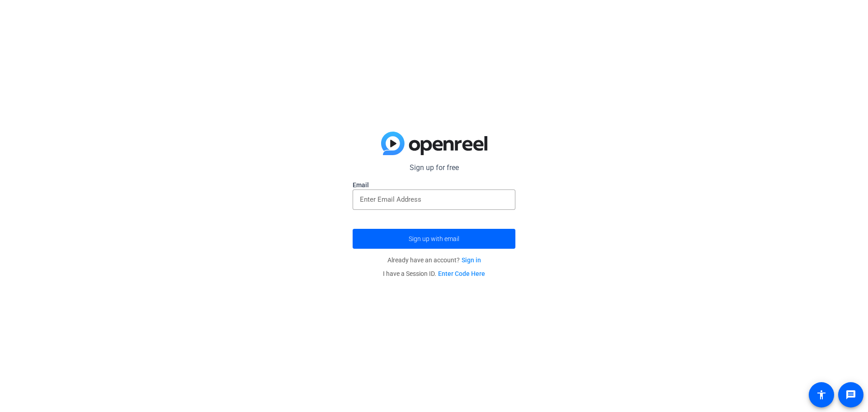 The image size is (868, 412). What do you see at coordinates (434, 143) in the screenshot?
I see `img: blue-gradient.svg` at bounding box center [434, 143].